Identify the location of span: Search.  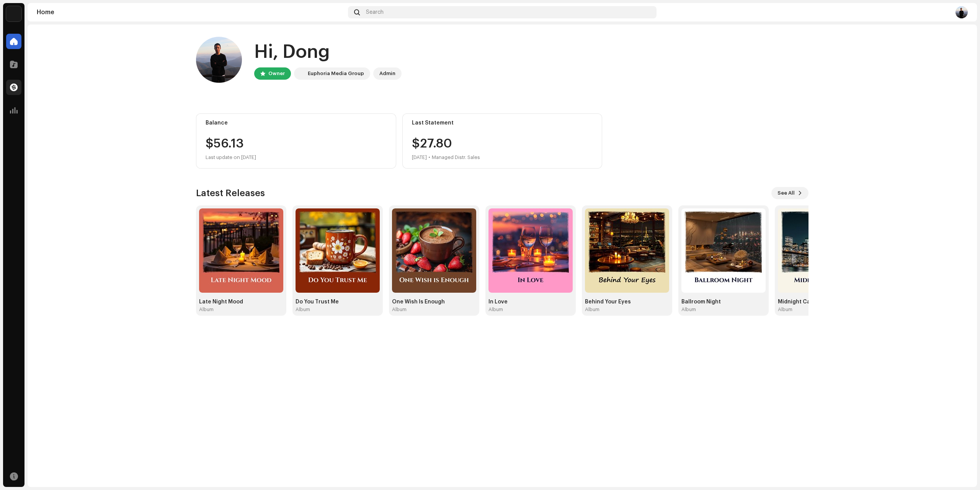
(375, 12).